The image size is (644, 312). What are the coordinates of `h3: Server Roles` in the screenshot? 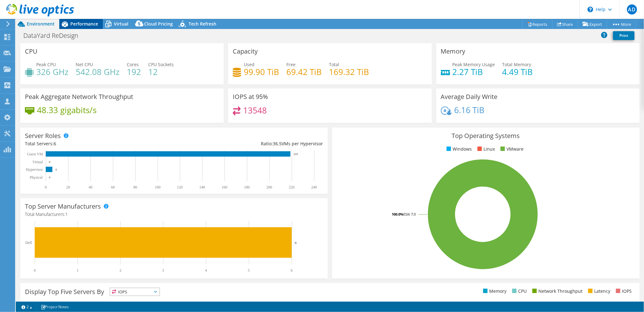 It's located at (43, 136).